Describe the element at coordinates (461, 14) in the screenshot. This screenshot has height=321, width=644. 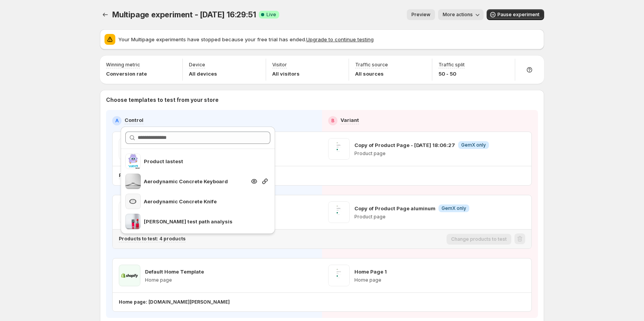
I see `button: More actions` at that location.